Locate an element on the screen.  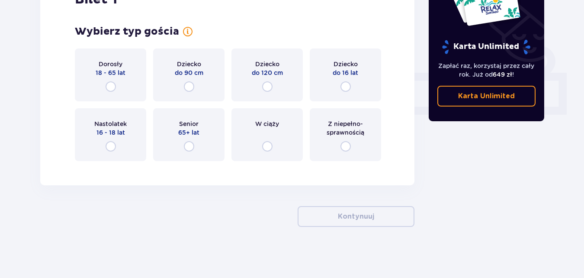
p: Nastolatek is located at coordinates (110, 124).